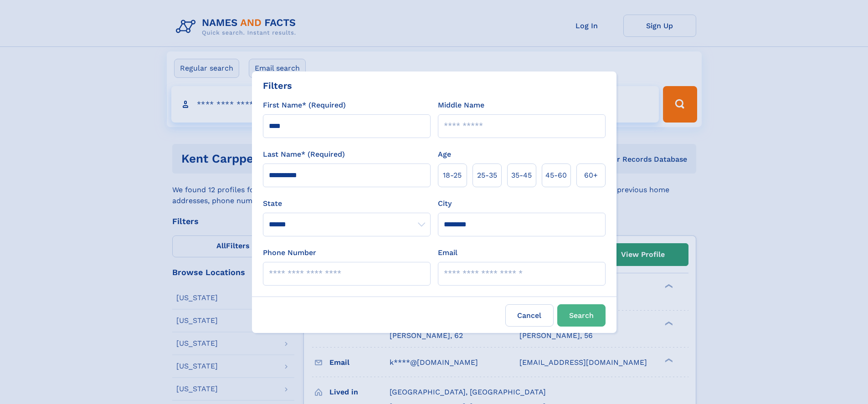 This screenshot has height=404, width=868. What do you see at coordinates (304, 155) in the screenshot?
I see `label: Last Name* (Required)` at bounding box center [304, 155].